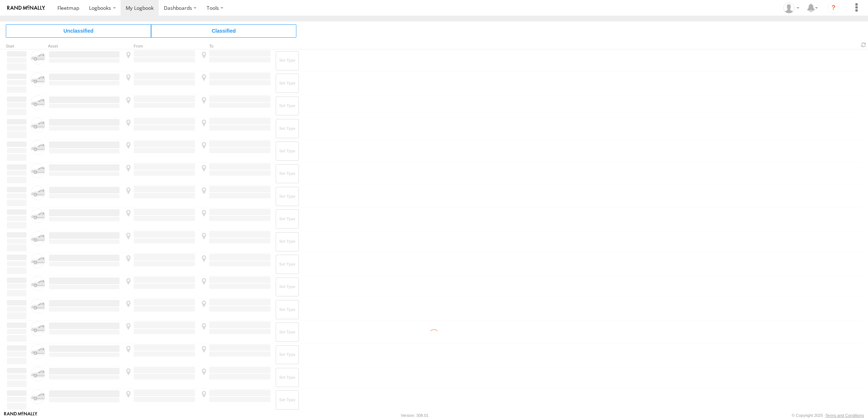 Image resolution: width=868 pixels, height=419 pixels. Describe the element at coordinates (864, 45) in the screenshot. I see `span: Refresh` at that location.